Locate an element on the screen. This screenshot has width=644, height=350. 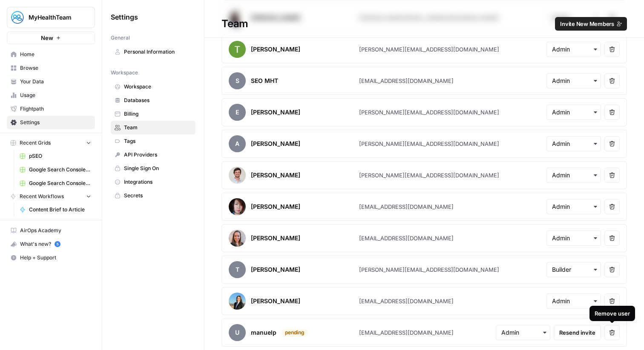
a: Usage is located at coordinates (50, 95).